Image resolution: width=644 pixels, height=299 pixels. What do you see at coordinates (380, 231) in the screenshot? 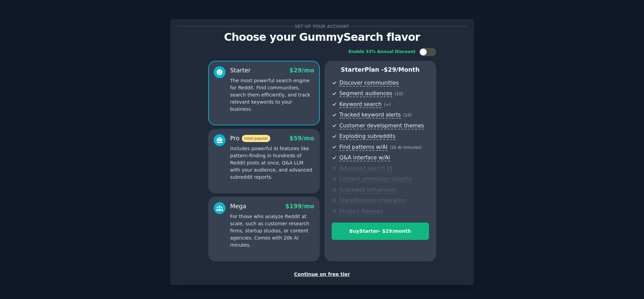
I see `button: BuyStarter- $29/month` at bounding box center [380, 231].